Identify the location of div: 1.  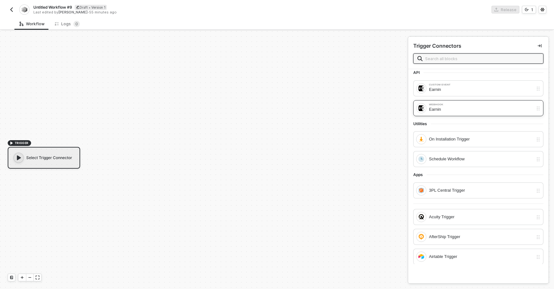
(532, 10).